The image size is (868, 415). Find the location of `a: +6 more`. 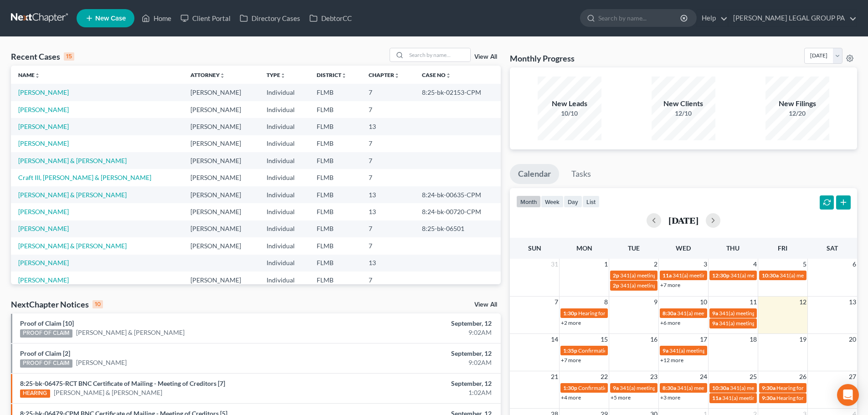

a: +6 more is located at coordinates (670, 322).